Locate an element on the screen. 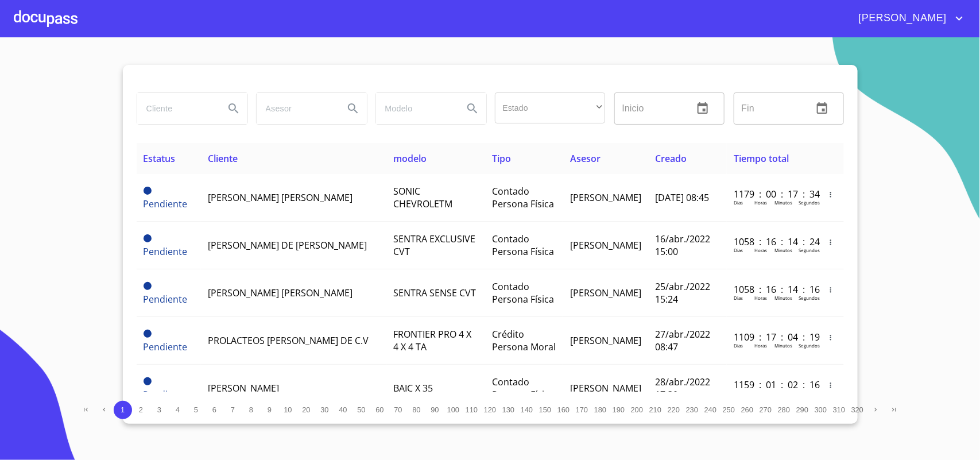  button: 110 is located at coordinates (472, 410).